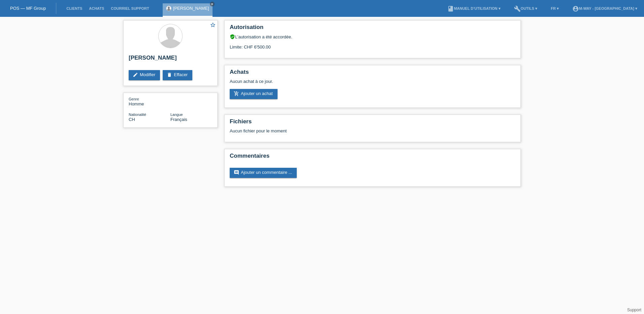  Describe the element at coordinates (450, 9) in the screenshot. I see `i: book` at that location.